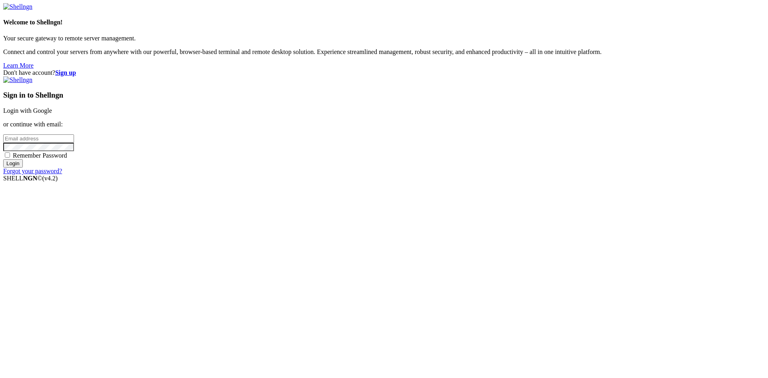 The width and height of the screenshot is (768, 378). I want to click on input: Email address, so click(38, 138).